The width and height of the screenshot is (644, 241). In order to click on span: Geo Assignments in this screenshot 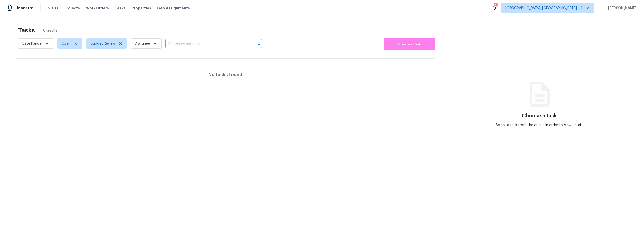, I will do `click(174, 8)`.